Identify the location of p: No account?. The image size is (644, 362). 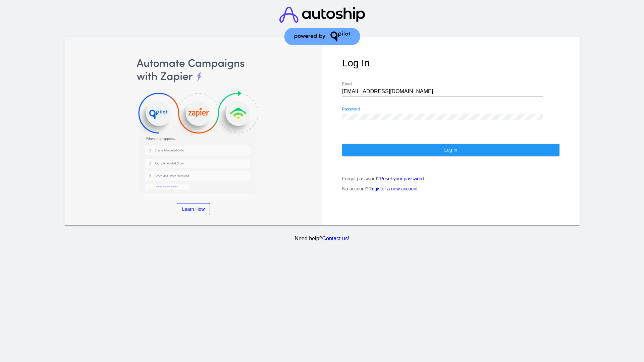
(451, 189).